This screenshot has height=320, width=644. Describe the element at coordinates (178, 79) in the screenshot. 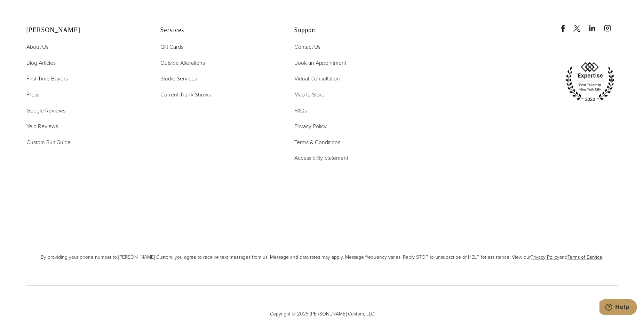

I see `span: Studio Services` at that location.